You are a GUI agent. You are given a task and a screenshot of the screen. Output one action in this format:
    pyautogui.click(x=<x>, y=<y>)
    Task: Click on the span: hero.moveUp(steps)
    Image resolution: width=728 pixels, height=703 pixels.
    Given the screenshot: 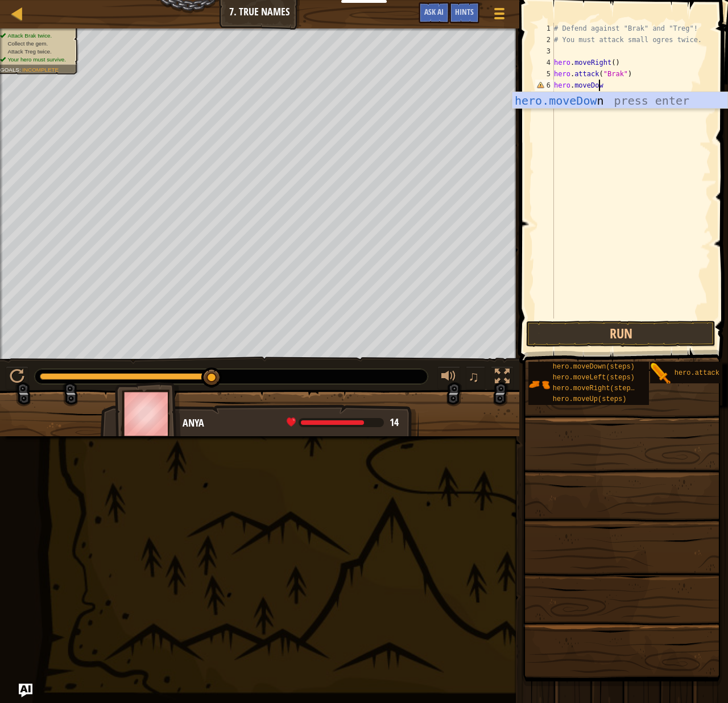 What is the action you would take?
    pyautogui.click(x=590, y=399)
    